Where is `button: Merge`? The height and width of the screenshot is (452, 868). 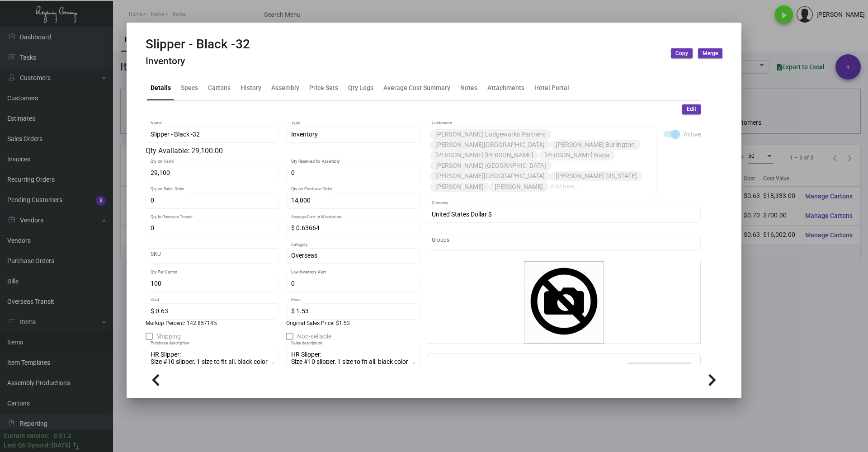 button: Merge is located at coordinates (711, 54).